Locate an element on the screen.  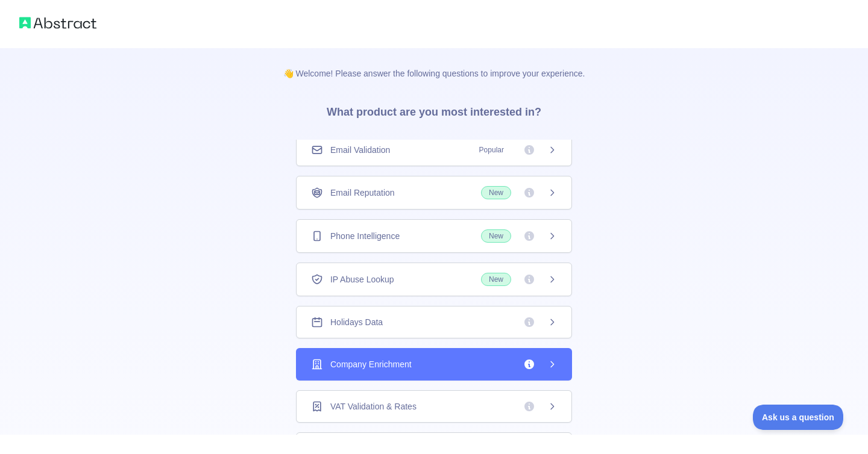
span: IP Abuse Lookup is located at coordinates (362, 280).